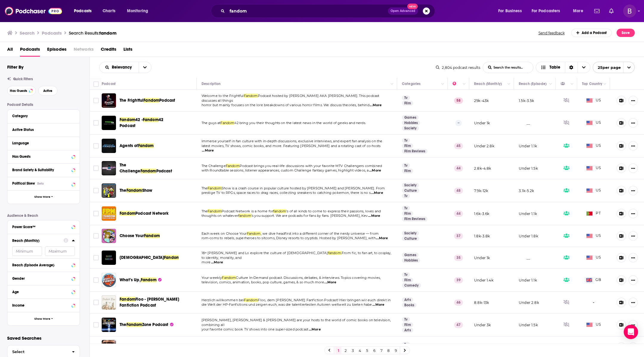  What do you see at coordinates (109, 258) in the screenshot?
I see `img: Queer Fandom` at bounding box center [109, 258].